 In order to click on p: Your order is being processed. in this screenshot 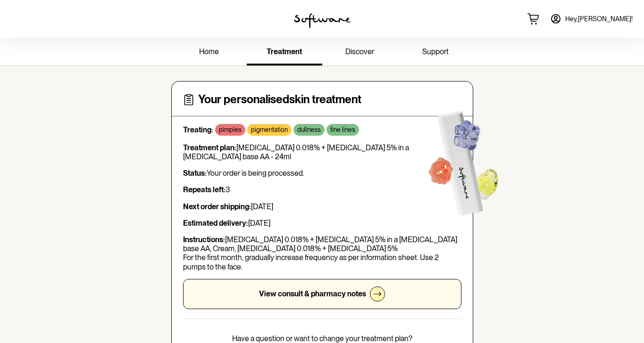, I will do `click(322, 173)`.